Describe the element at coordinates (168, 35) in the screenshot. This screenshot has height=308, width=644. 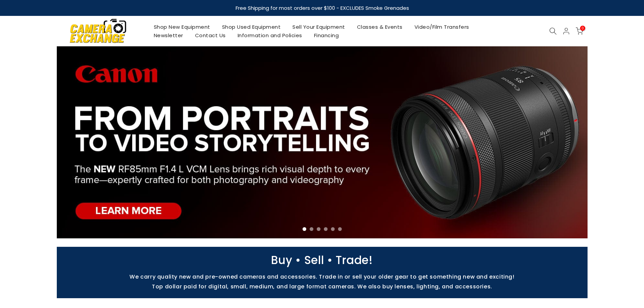
I see `a: Newsletter` at that location.